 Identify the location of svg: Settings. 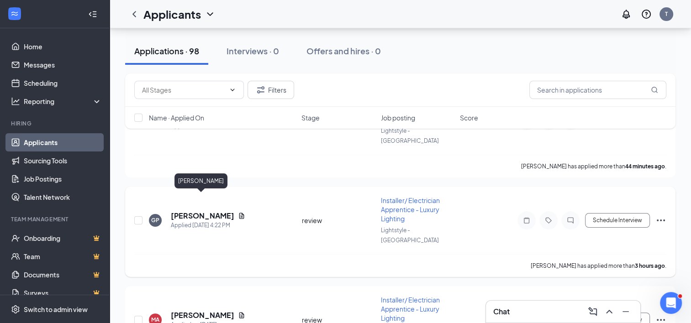
(16, 310).